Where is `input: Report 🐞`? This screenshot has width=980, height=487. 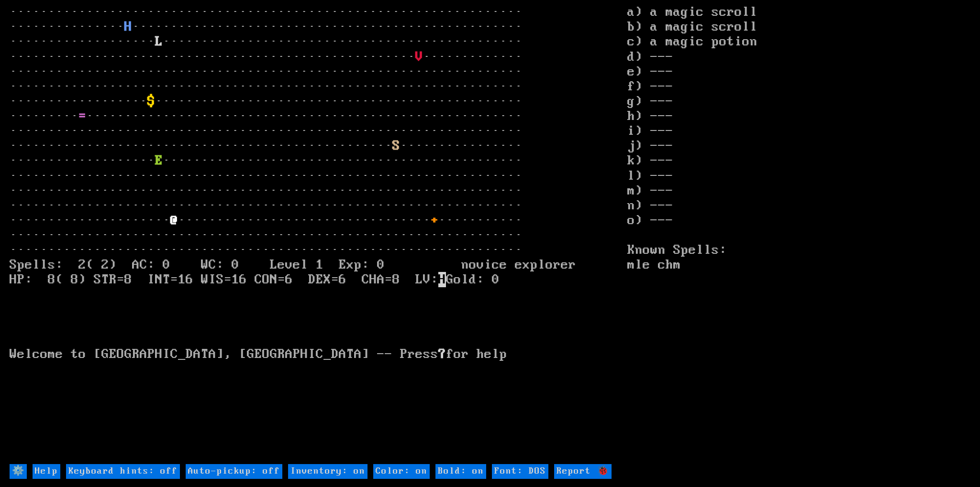
input: Report 🐞 is located at coordinates (583, 471).